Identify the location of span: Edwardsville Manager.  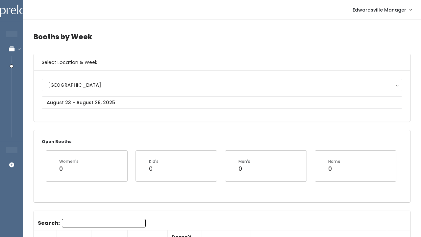
(379, 10).